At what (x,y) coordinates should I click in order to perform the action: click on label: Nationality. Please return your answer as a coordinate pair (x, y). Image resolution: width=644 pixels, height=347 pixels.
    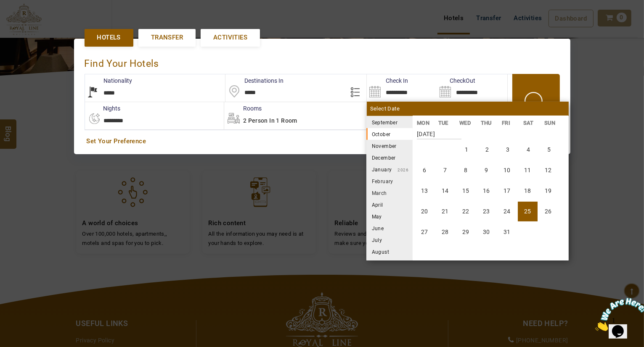
    Looking at the image, I should click on (108, 80).